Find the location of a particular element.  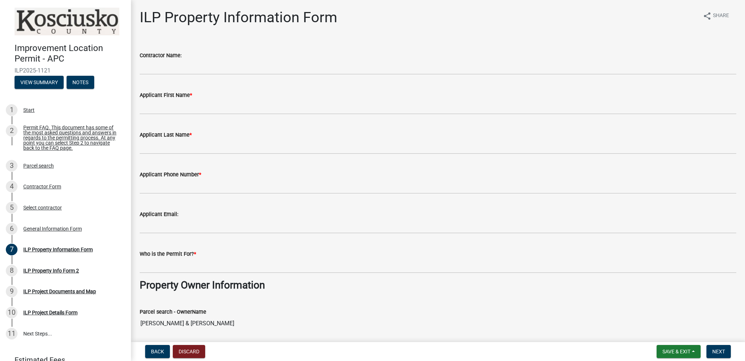

label: Parcel search - OwnerName is located at coordinates (173, 312).